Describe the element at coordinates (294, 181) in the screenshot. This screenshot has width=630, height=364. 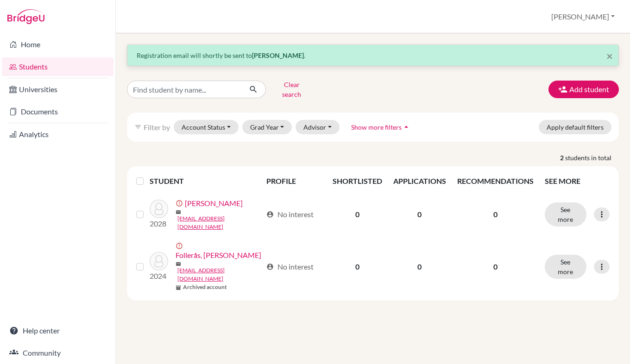
I see `th: PROFILE` at that location.